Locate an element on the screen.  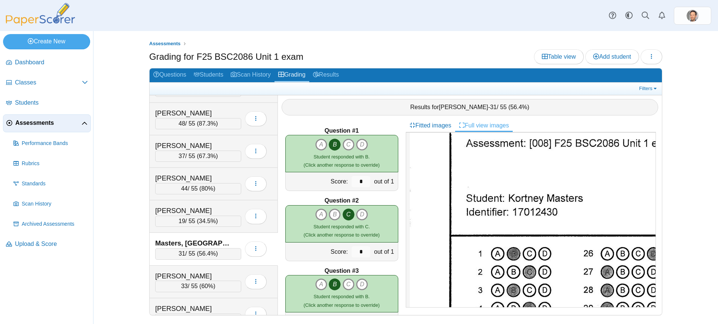
span: 34.5% is located at coordinates (207, 221).